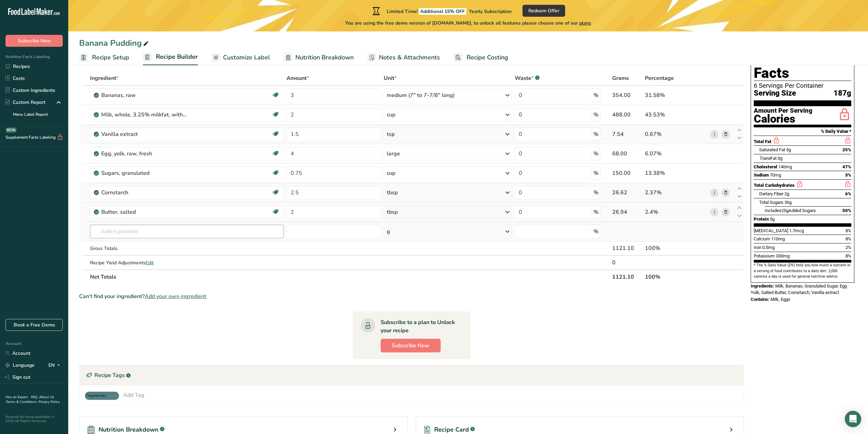  What do you see at coordinates (783, 256) in the screenshot?
I see `span: 330mg` at bounding box center [783, 256].